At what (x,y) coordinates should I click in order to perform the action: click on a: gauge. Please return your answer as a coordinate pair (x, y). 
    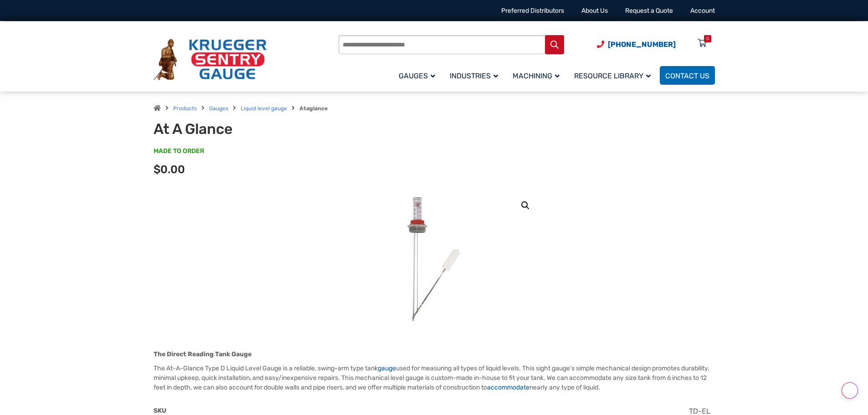
    Looking at the image, I should click on (386, 369).